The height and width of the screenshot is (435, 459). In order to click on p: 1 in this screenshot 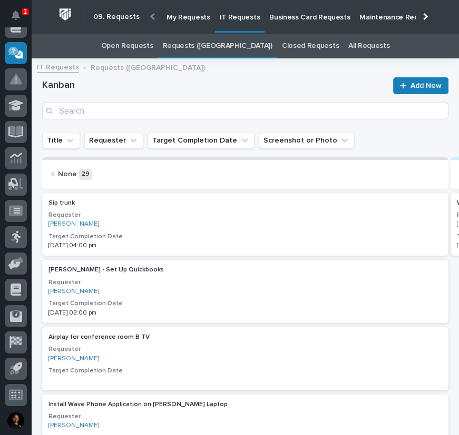, I will do `click(25, 12)`.